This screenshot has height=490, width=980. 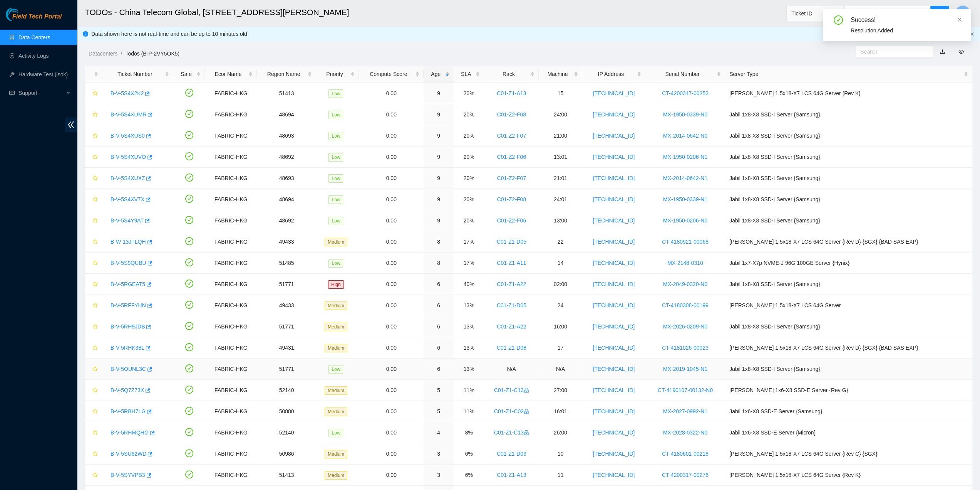 I want to click on a: C01-Z1-D08, so click(x=511, y=347).